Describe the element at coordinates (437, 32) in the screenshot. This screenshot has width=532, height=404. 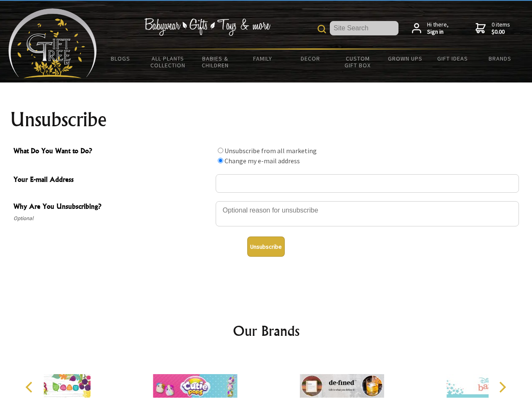
I see `strong: Sign in` at that location.